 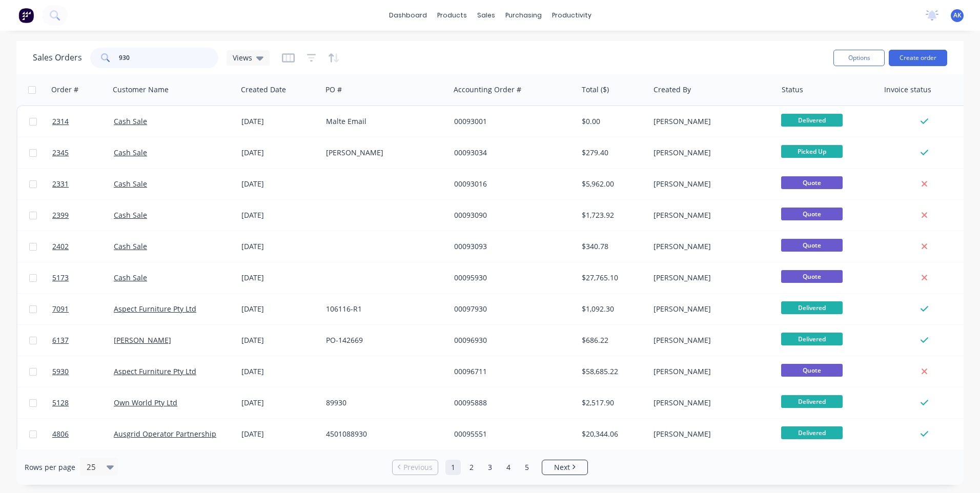 I want to click on div: 00095888, so click(x=511, y=403).